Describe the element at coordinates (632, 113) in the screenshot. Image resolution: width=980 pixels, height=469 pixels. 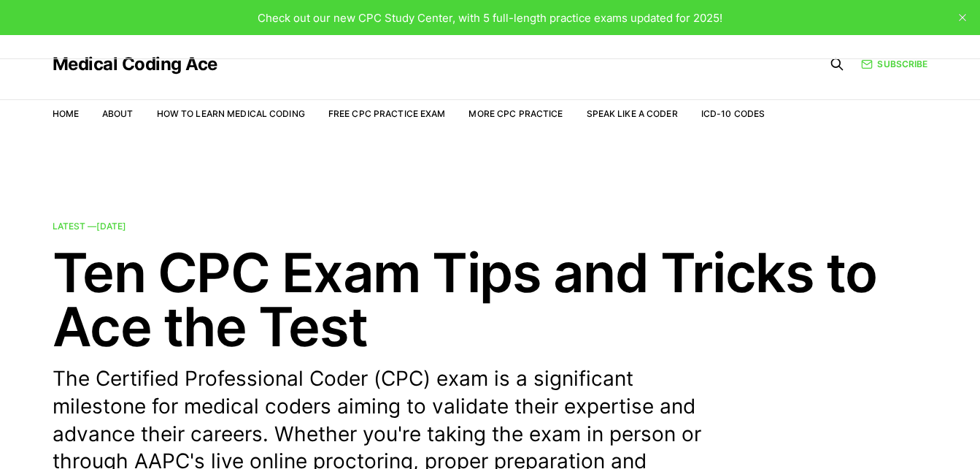
I see `a: Speak Like a Coder` at that location.